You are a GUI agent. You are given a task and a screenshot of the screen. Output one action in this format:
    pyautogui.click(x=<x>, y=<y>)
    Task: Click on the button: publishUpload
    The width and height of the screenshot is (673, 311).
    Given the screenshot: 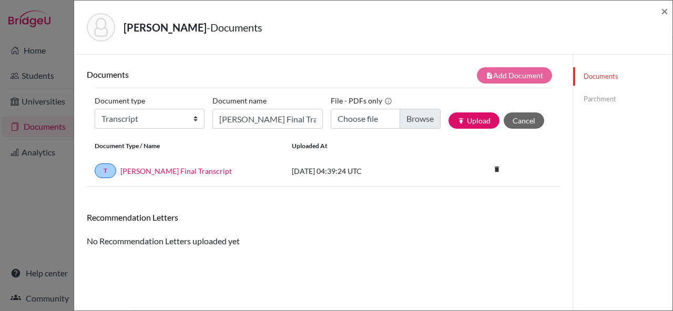 What is the action you would take?
    pyautogui.click(x=473, y=120)
    